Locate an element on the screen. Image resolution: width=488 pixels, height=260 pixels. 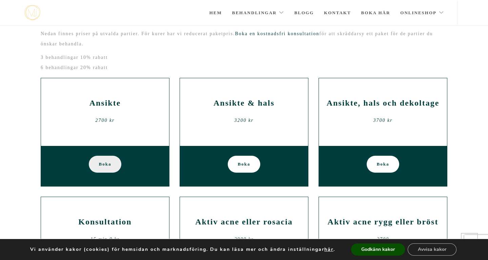
h2: Ansikte & hals is located at coordinates (244, 103).